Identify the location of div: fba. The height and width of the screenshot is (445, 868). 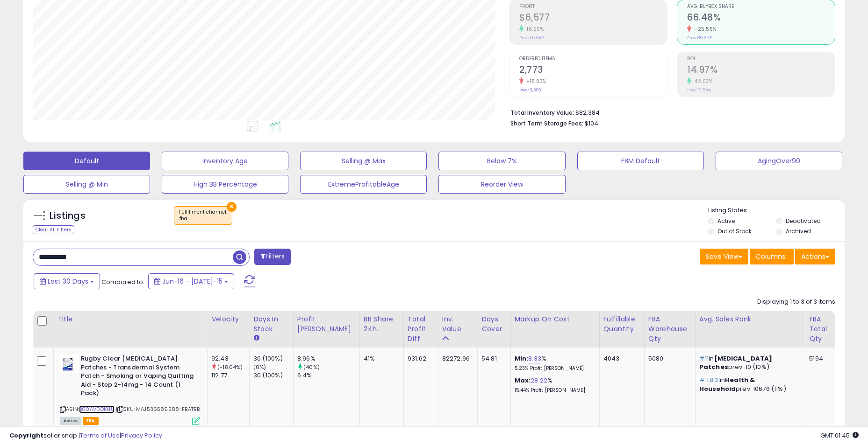
(203, 219).